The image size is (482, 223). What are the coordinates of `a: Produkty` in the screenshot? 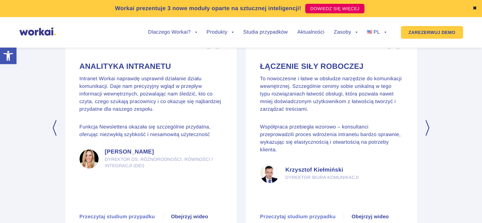 It's located at (220, 32).